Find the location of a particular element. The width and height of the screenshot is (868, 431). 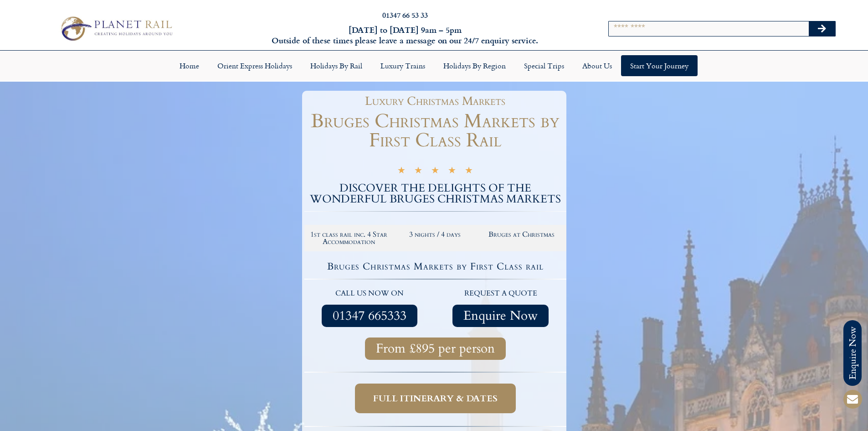

span: From £895 per person is located at coordinates (435, 348).